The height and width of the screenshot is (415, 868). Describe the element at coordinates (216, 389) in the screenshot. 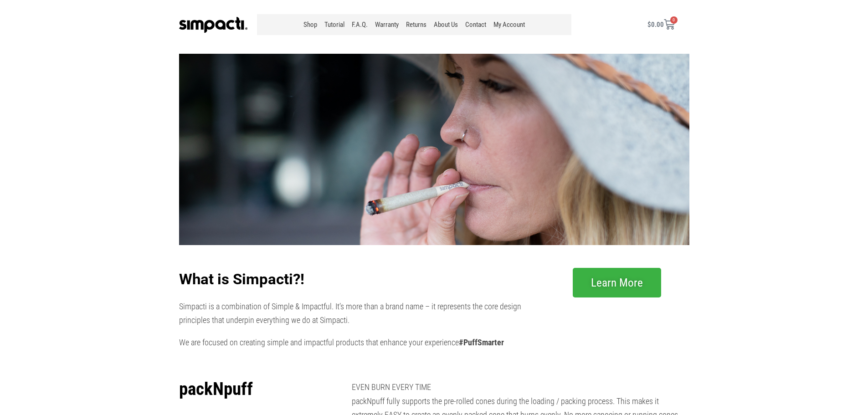

I see `b: packNpuff` at that location.